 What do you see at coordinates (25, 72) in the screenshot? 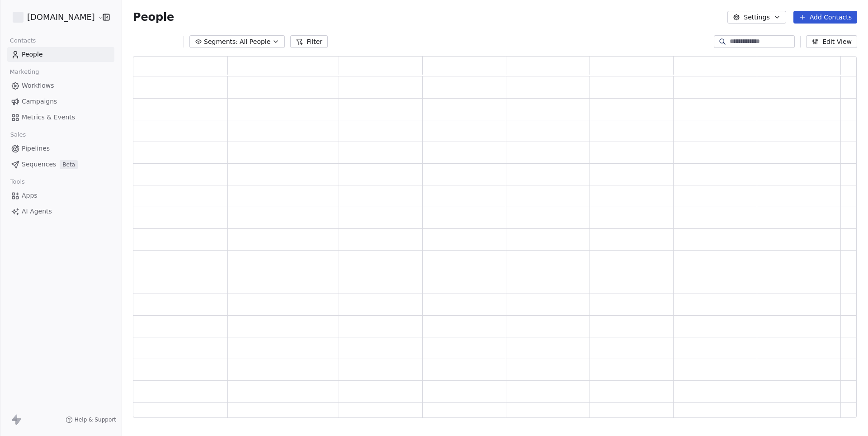
I see `span: Marketing` at bounding box center [25, 72].